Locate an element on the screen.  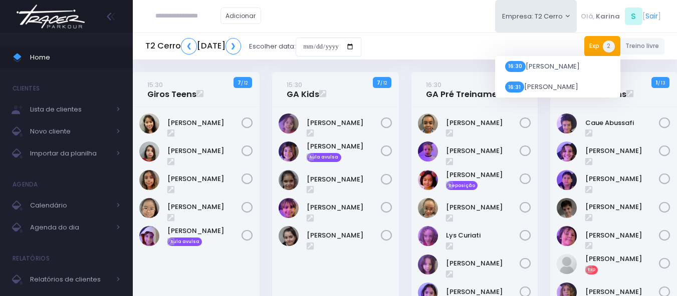
a: Exp2 is located at coordinates (602, 46).